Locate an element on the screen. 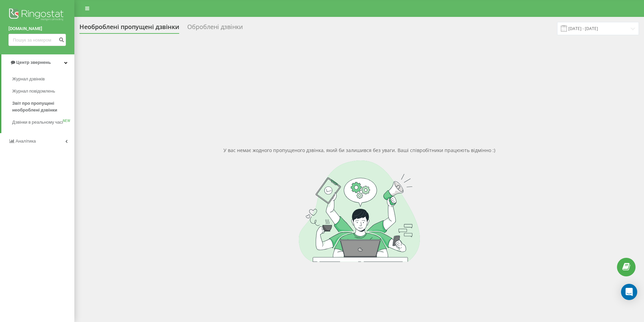  a: Журнал дзвінків is located at coordinates (44, 79).